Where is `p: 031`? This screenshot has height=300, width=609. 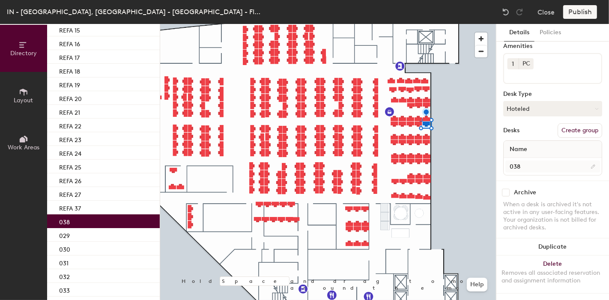 p: 031 is located at coordinates (64, 262).